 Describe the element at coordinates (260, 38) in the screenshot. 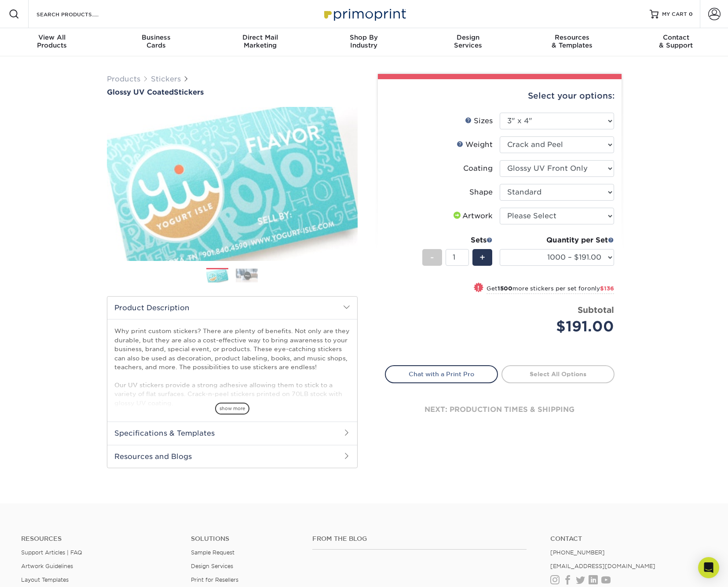

I see `span: Direct Mail` at that location.